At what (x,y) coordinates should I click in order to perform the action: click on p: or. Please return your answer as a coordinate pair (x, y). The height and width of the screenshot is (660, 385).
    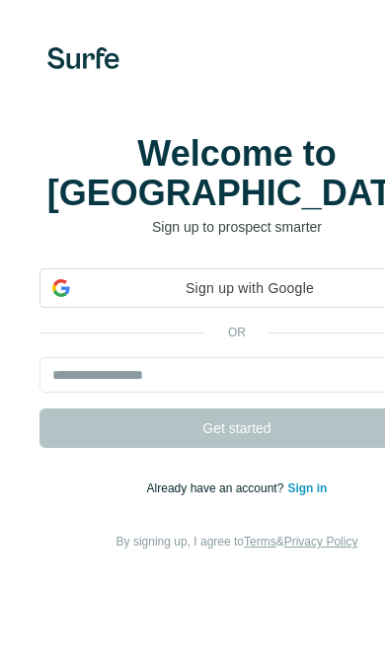
    Looking at the image, I should click on (237, 333).